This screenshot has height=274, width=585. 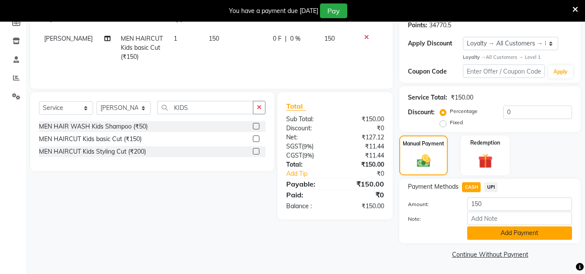 What do you see at coordinates (561, 72) in the screenshot?
I see `button: Apply` at bounding box center [561, 72].